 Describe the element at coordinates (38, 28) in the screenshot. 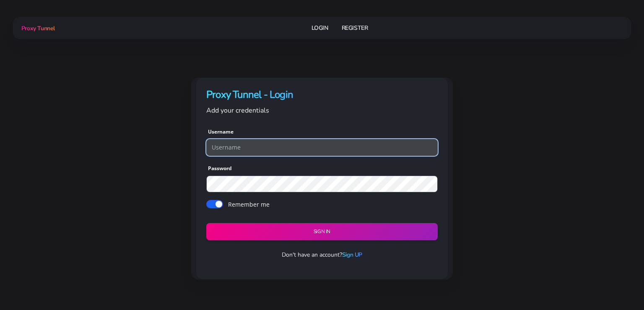

I see `span: Proxy Tunnel` at that location.